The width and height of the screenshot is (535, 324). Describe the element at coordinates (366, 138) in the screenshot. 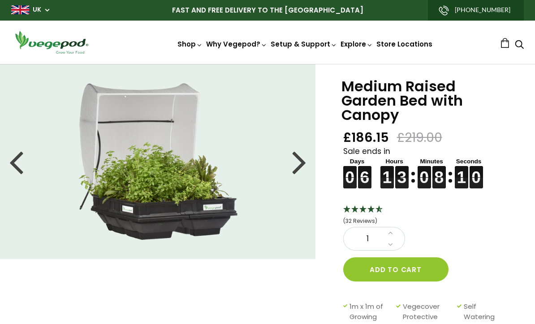

I see `span: £186.15` at that location.